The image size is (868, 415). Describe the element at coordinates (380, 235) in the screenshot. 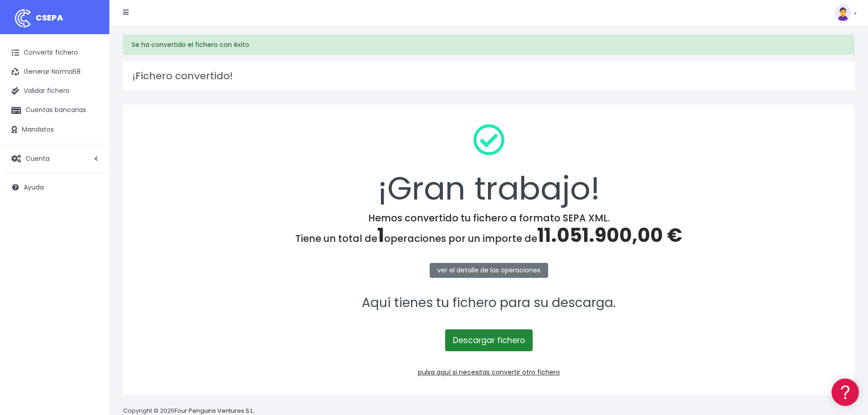

I see `span: 1` at that location.